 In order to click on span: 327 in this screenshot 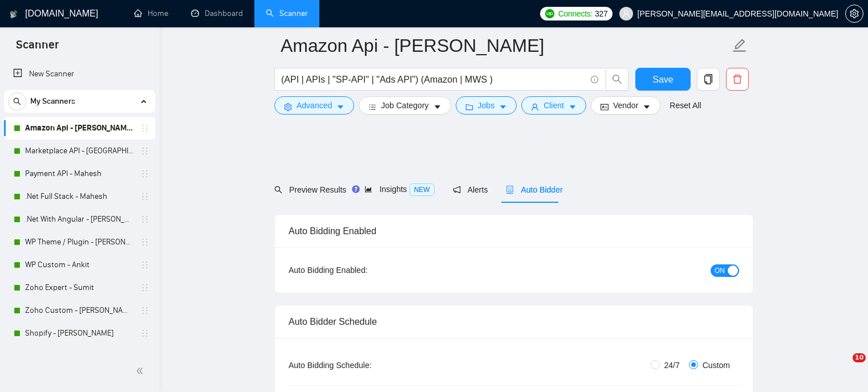, I will do `click(601, 14)`.